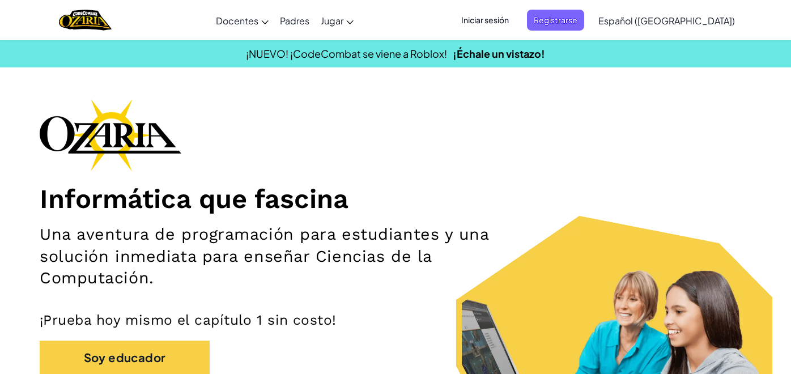  What do you see at coordinates (85, 20) in the screenshot?
I see `a: Ozaria by CodeCombat logo` at bounding box center [85, 20].